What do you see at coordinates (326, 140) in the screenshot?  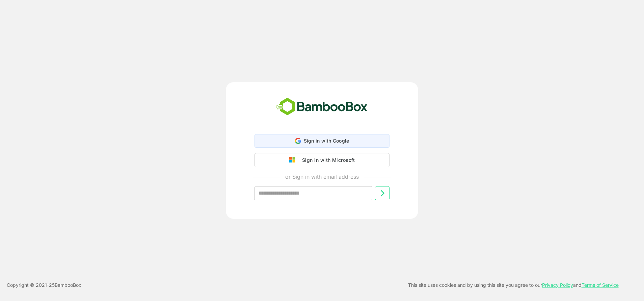 I see `span: Sign in with Google` at bounding box center [326, 140].